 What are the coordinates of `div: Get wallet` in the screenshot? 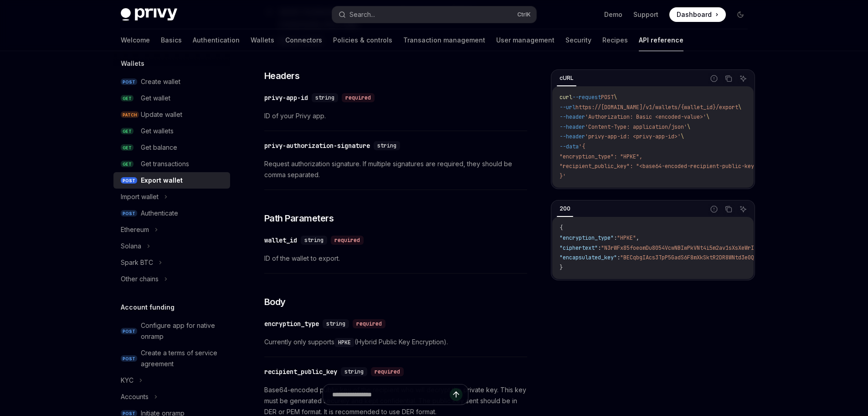 It's located at (156, 98).